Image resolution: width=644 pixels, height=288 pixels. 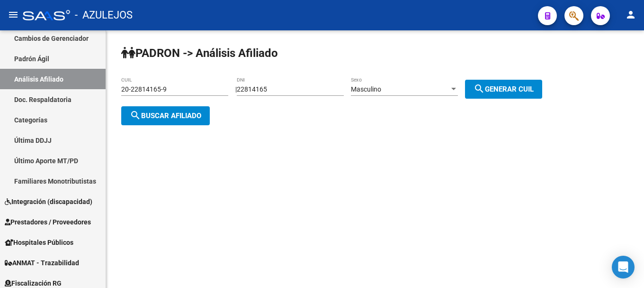 What do you see at coordinates (503, 89) in the screenshot?
I see `button: Generar CUIL` at bounding box center [503, 89].